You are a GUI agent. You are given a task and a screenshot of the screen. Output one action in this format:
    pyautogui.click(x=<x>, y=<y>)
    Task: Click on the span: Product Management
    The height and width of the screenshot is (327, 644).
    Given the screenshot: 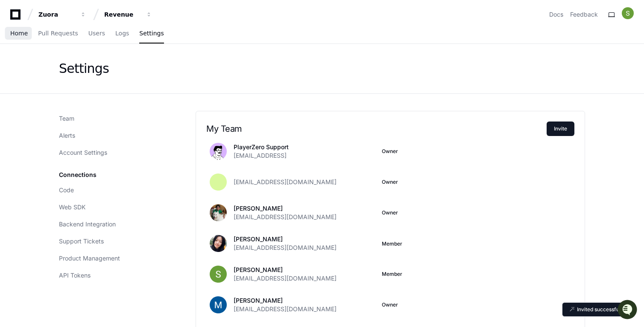 What is the action you would take?
    pyautogui.click(x=89, y=259)
    